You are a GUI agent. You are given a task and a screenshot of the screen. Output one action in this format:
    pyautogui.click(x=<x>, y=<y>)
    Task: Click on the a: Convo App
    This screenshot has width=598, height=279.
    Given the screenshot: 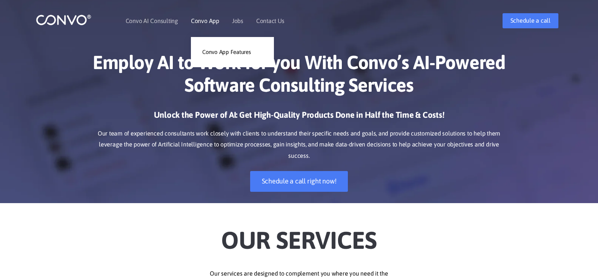 What is the action you would take?
    pyautogui.click(x=205, y=21)
    